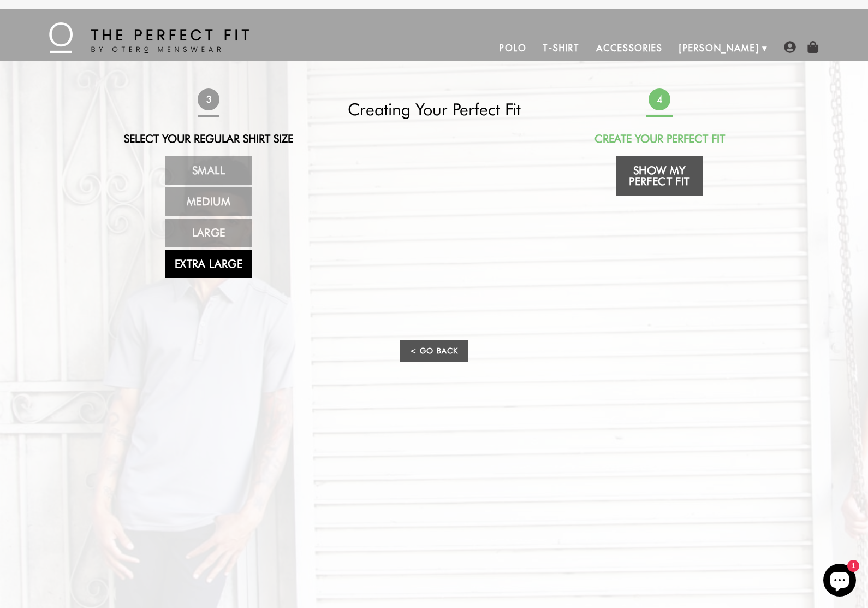  I want to click on a: Small, so click(208, 170).